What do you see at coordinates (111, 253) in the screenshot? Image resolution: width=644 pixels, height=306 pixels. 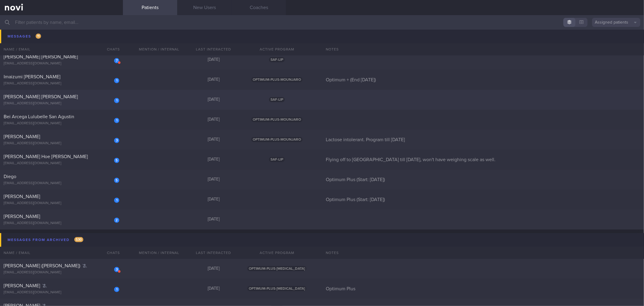 I see `div: Chats` at bounding box center [111, 253].